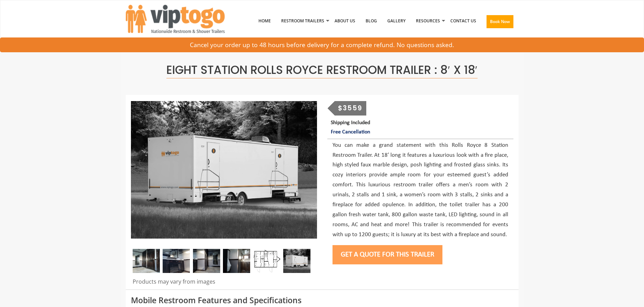  What do you see at coordinates (371, 21) in the screenshot?
I see `a: Blog` at bounding box center [371, 21].